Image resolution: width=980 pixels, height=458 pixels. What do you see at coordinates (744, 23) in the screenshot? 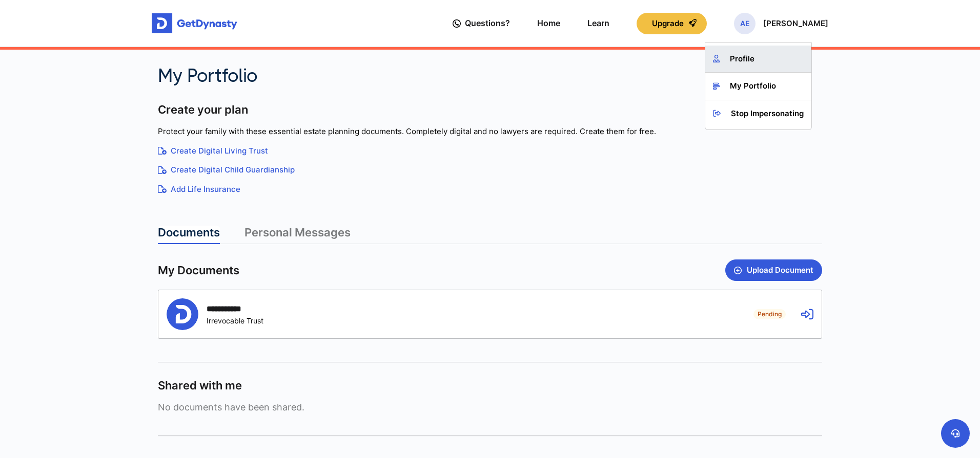
I see `span: AE` at bounding box center [744, 23].